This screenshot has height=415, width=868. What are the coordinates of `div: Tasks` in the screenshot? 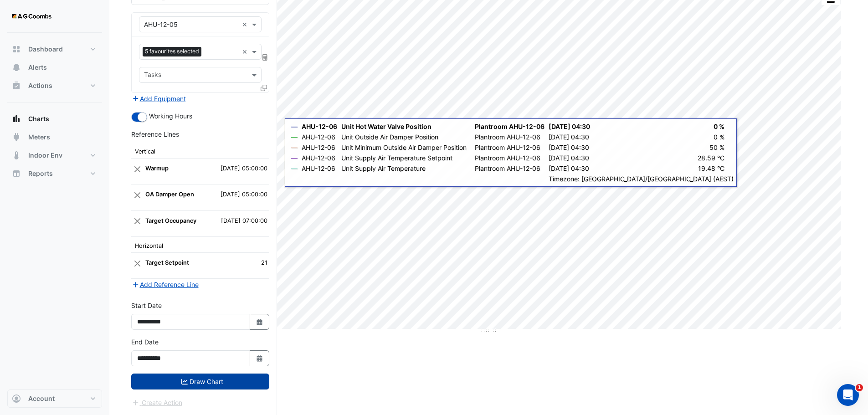 It's located at (152, 76).